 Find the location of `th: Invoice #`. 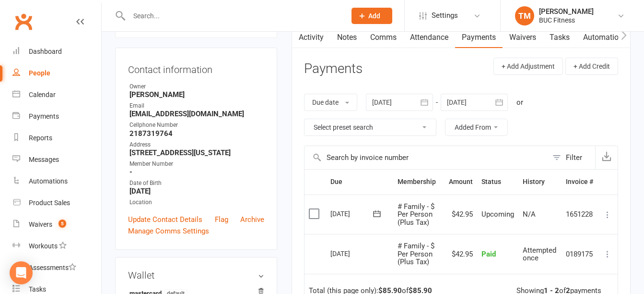

th: Invoice # is located at coordinates (579, 182).